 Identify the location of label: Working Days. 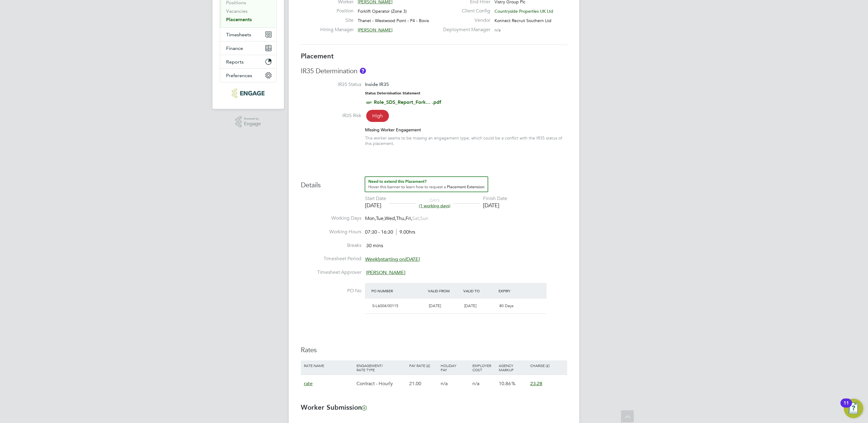
(331, 218).